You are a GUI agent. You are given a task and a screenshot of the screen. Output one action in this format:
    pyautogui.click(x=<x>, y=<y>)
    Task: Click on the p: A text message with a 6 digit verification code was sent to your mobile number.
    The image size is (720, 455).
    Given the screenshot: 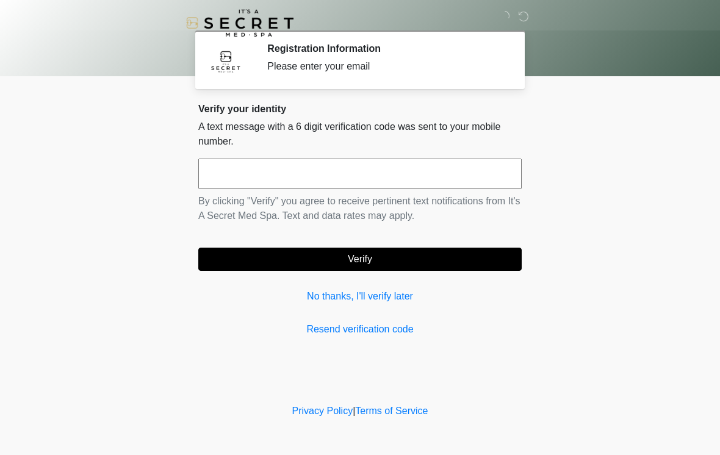 What is the action you would take?
    pyautogui.click(x=360, y=134)
    